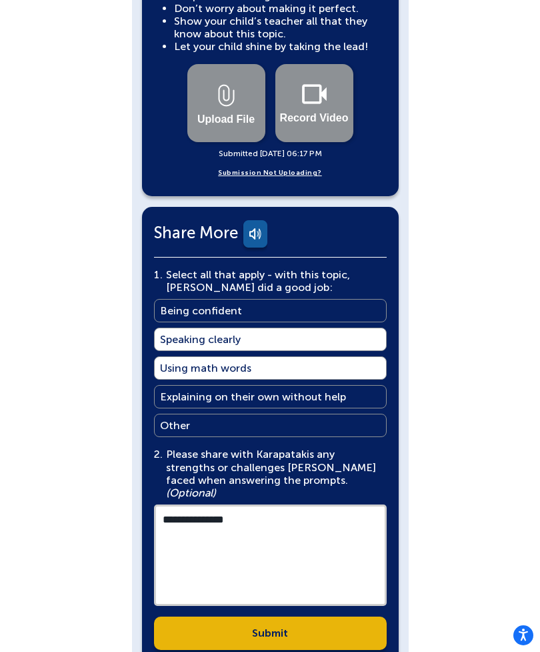 This screenshot has width=540, height=652. I want to click on main: Using math words, so click(205, 368).